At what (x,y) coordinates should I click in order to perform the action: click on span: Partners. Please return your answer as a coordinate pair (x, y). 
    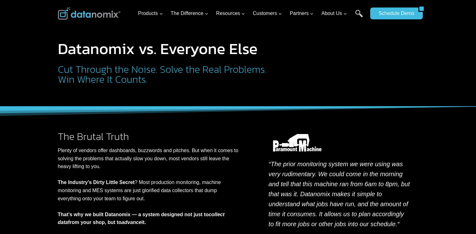
    Looking at the image, I should click on (302, 13).